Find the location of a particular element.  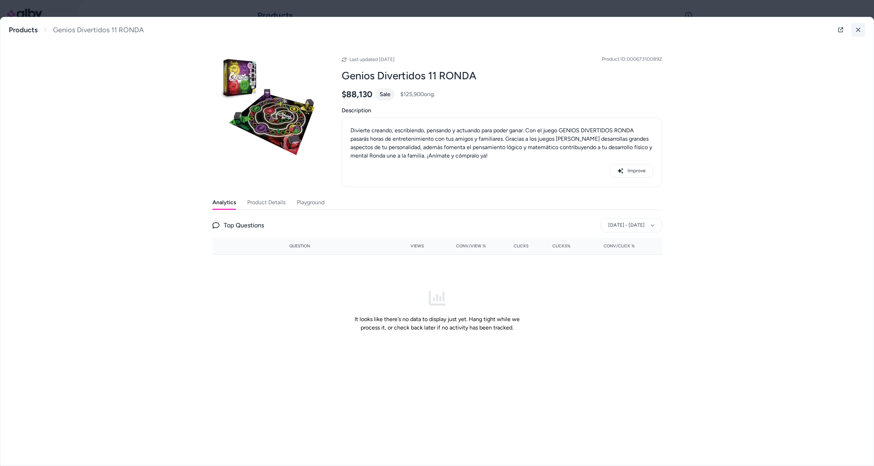

span: Description is located at coordinates (502, 111).